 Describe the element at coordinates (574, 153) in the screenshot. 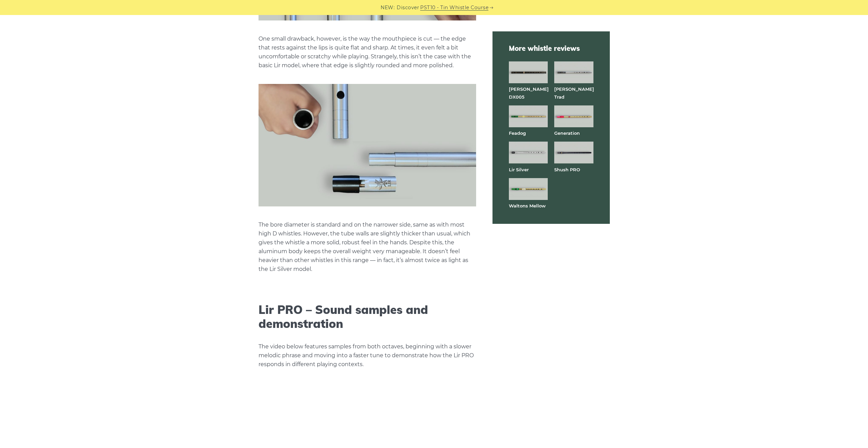

I see `img: Shuh PRO tin whistle full front view` at that location.